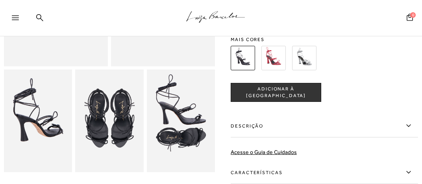 Image resolution: width=422 pixels, height=184 pixels. I want to click on a: Acesse o Guia de Cuidados, so click(264, 152).